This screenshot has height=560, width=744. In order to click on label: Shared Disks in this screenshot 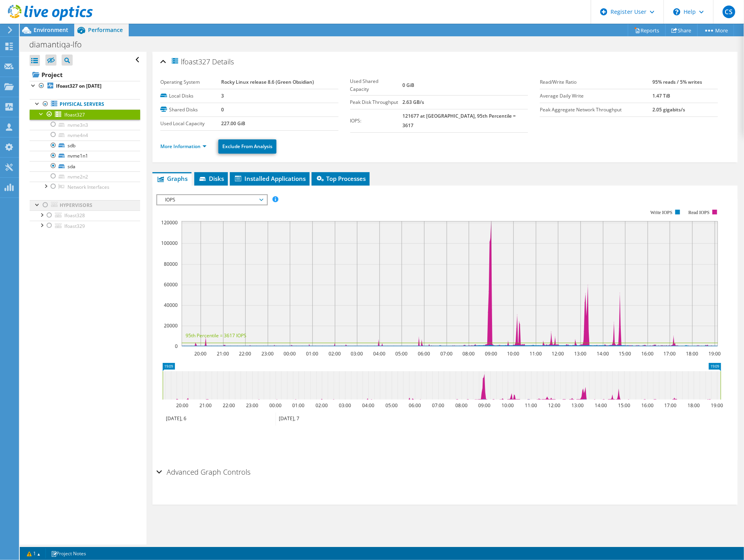, I will do `click(191, 110)`.